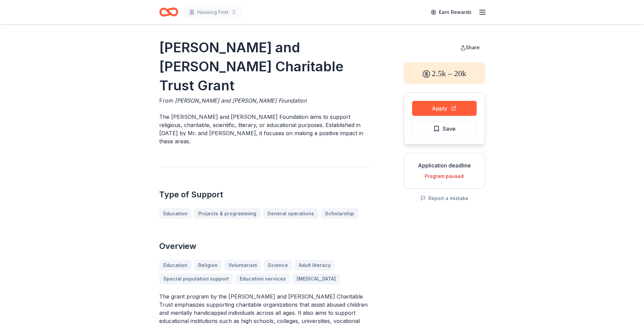  I want to click on h2: Overview, so click(265, 246).